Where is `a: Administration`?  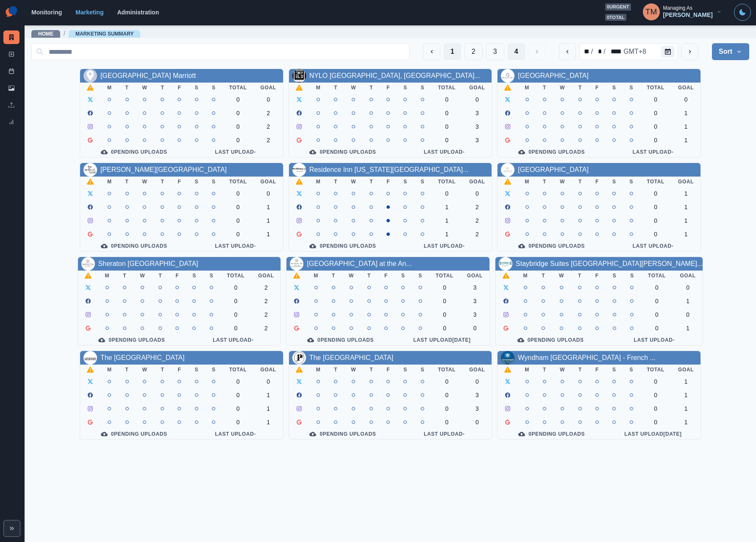
a: Administration is located at coordinates (138, 13).